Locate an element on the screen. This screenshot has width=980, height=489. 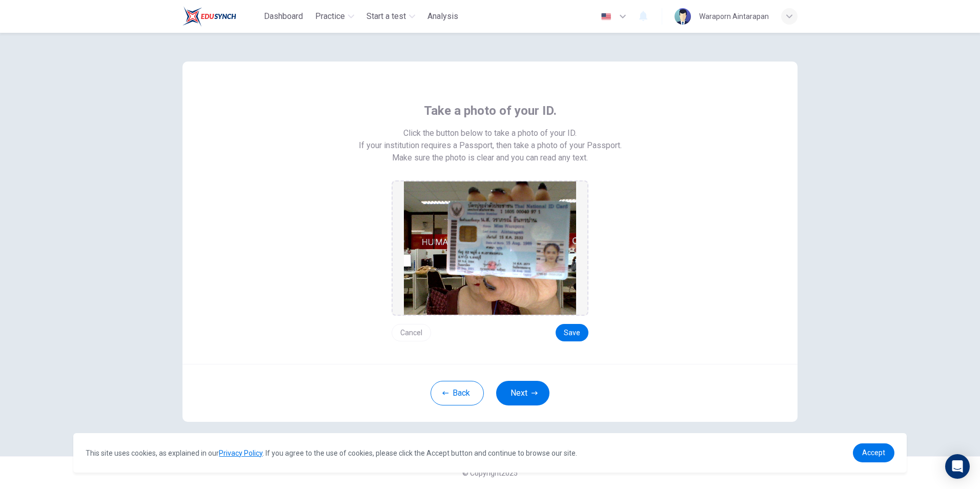
button: Next is located at coordinates (522, 393).